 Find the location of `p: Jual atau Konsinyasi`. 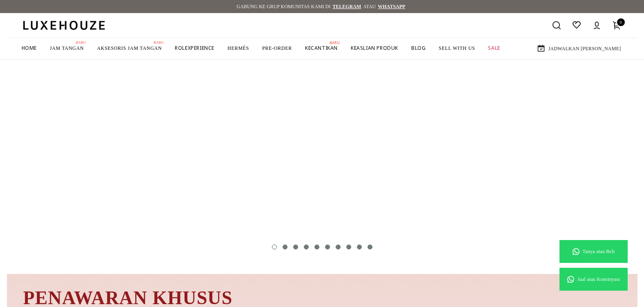

p: Jual atau Konsinyasi is located at coordinates (599, 279).